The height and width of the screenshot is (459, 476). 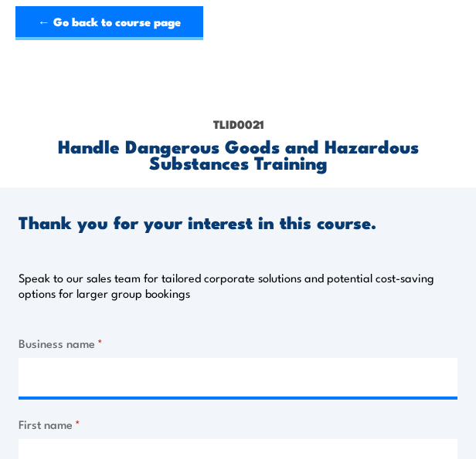 I want to click on h2: Handle Dangerous Goods and Hazardous Substances Training, so click(x=238, y=154).